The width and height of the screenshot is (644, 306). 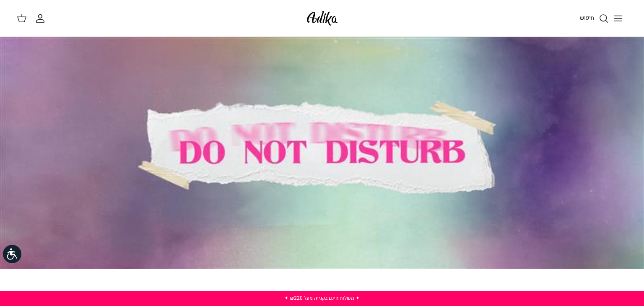 What do you see at coordinates (322, 18) in the screenshot?
I see `a: Adika IL` at bounding box center [322, 18].